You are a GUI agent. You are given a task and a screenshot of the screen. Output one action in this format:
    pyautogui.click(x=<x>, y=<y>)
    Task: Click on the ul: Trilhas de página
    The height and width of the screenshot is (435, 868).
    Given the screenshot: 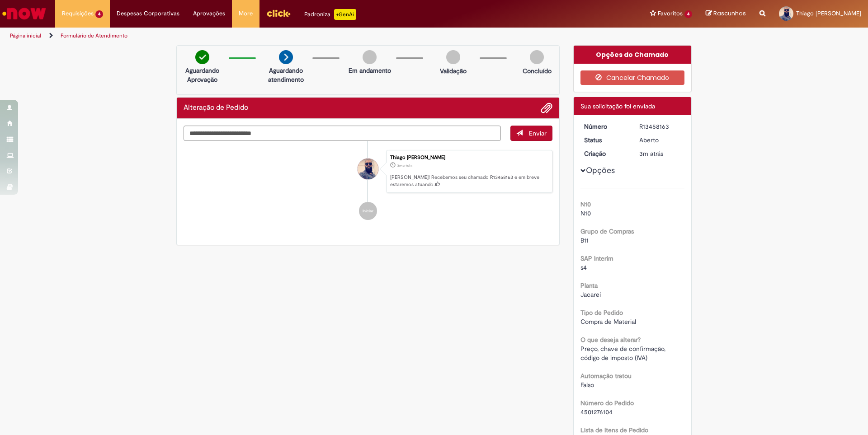 What is the action you would take?
    pyautogui.click(x=289, y=36)
    